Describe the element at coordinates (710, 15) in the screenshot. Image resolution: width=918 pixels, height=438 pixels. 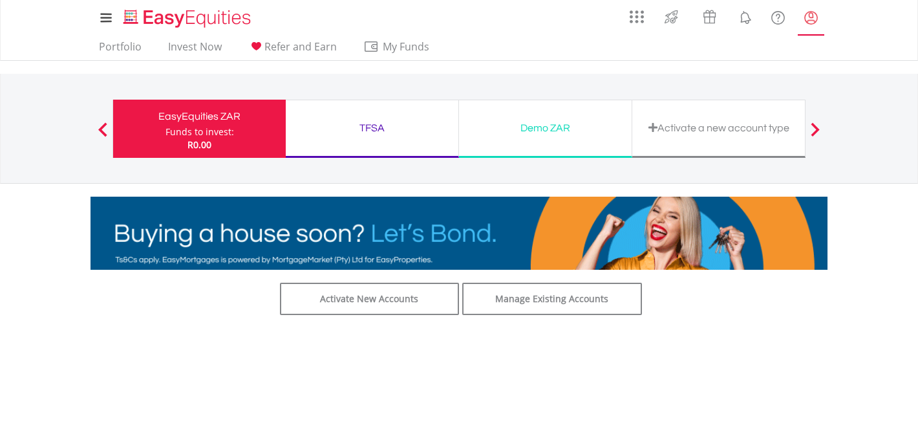
I see `a: Vouchers` at that location.